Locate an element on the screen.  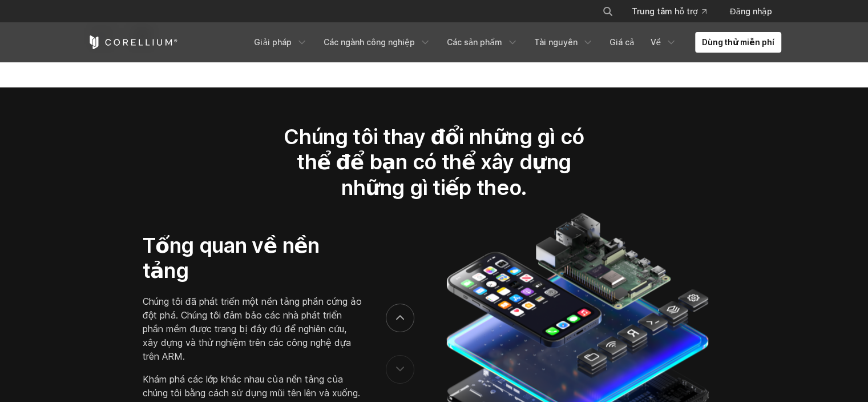
button: Kế tiếp is located at coordinates (400, 318).